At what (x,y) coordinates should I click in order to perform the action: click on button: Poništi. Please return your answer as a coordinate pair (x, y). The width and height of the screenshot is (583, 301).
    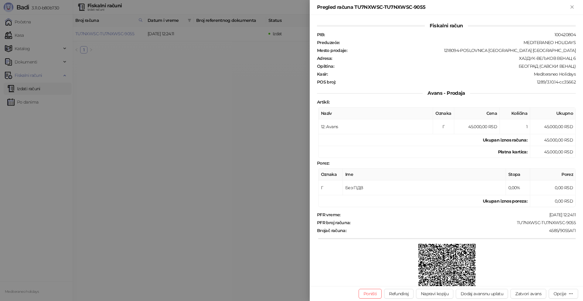
    Looking at the image, I should click on (370, 294).